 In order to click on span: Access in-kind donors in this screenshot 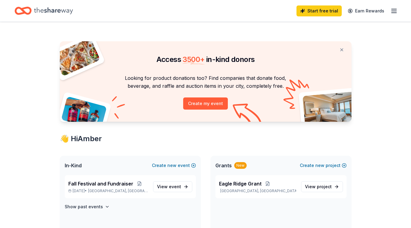, I will do `click(205, 59)`.